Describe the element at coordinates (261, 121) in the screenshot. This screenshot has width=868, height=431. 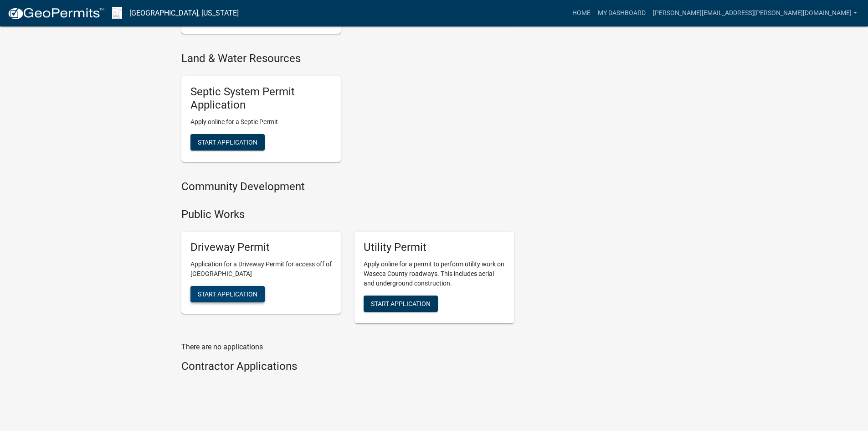
I see `p: Apply online for a Septic Permit` at that location.